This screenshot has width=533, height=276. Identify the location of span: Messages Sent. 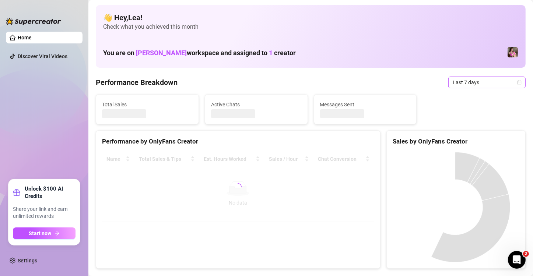
(365, 105).